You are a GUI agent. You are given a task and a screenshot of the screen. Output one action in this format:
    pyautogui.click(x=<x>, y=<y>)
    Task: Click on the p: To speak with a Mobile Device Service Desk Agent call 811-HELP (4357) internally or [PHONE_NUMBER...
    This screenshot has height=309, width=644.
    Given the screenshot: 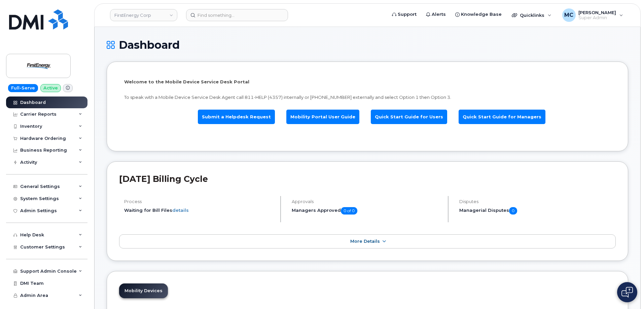 What is the action you would take?
    pyautogui.click(x=367, y=97)
    